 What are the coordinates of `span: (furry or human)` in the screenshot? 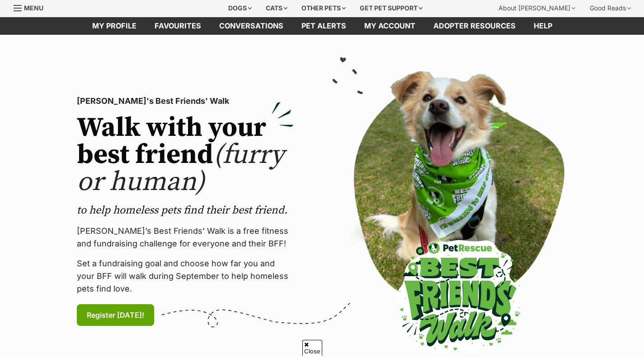 It's located at (180, 168).